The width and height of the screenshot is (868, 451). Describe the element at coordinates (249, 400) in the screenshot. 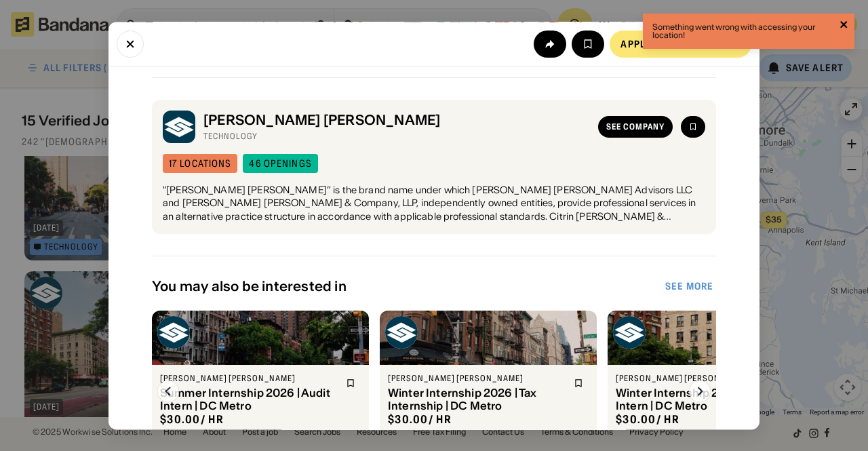

I see `div: Summer Internship 2026 | Audit Intern | DC Metro` at that location.